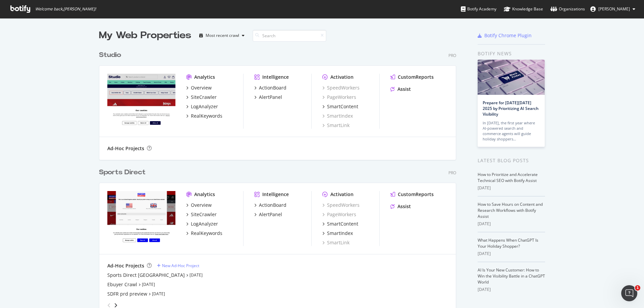 This screenshot has height=308, width=644. What do you see at coordinates (178, 266) in the screenshot?
I see `a: New Ad-Hoc Project` at bounding box center [178, 266].